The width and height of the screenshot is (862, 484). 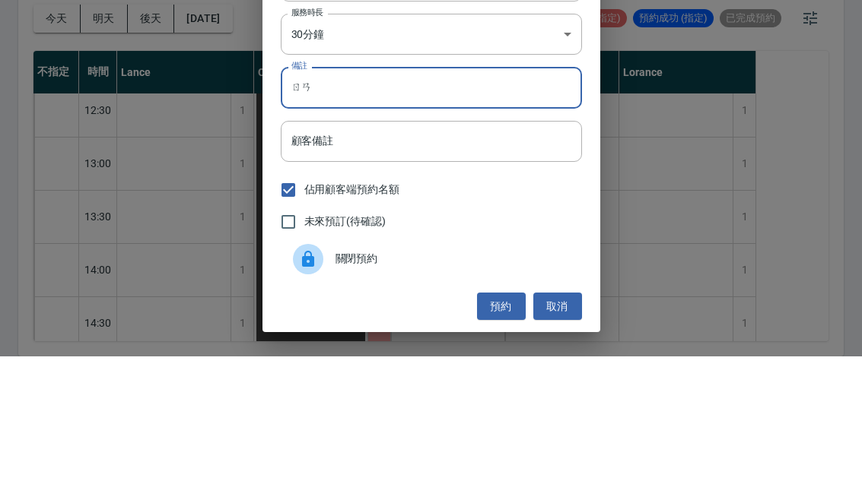 I want to click on div: 關閉預約, so click(x=431, y=387).